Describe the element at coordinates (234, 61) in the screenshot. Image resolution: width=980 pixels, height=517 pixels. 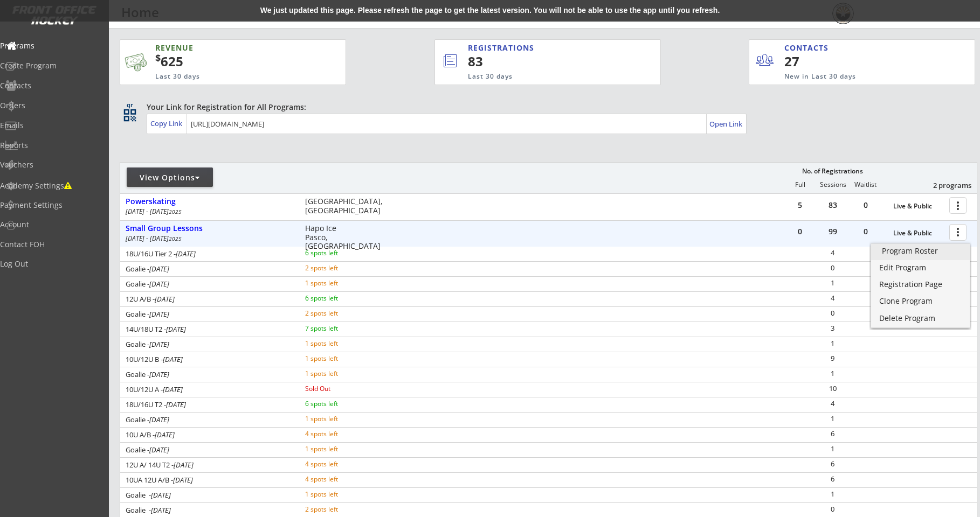
I see `div: 625` at that location.